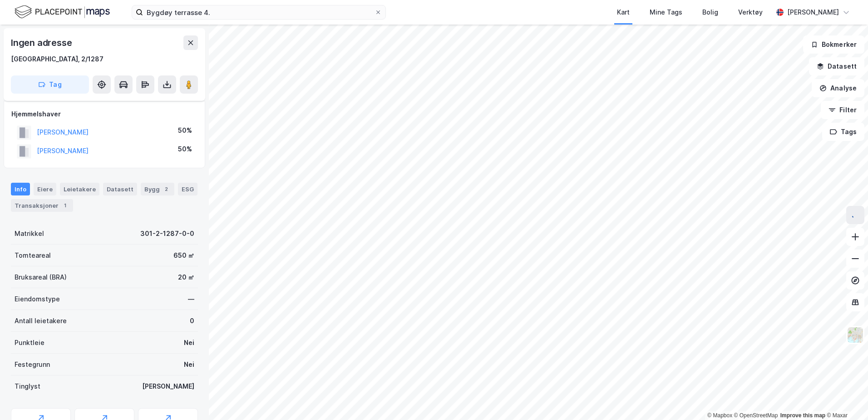 The height and width of the screenshot is (420, 868). What do you see at coordinates (30, 343) in the screenshot?
I see `div: Punktleie` at bounding box center [30, 343].